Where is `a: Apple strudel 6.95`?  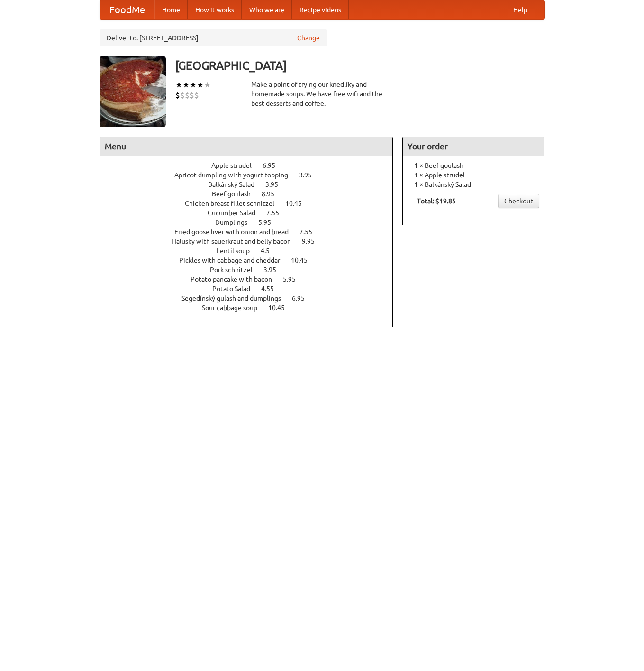 a: Apple strudel 6.95 is located at coordinates (252, 165).